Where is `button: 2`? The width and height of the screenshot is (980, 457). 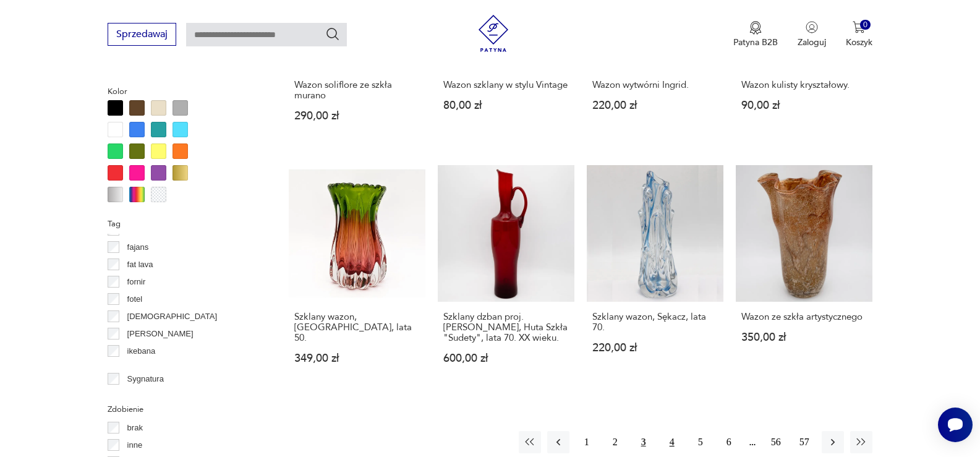
button: 2 is located at coordinates (615, 442).